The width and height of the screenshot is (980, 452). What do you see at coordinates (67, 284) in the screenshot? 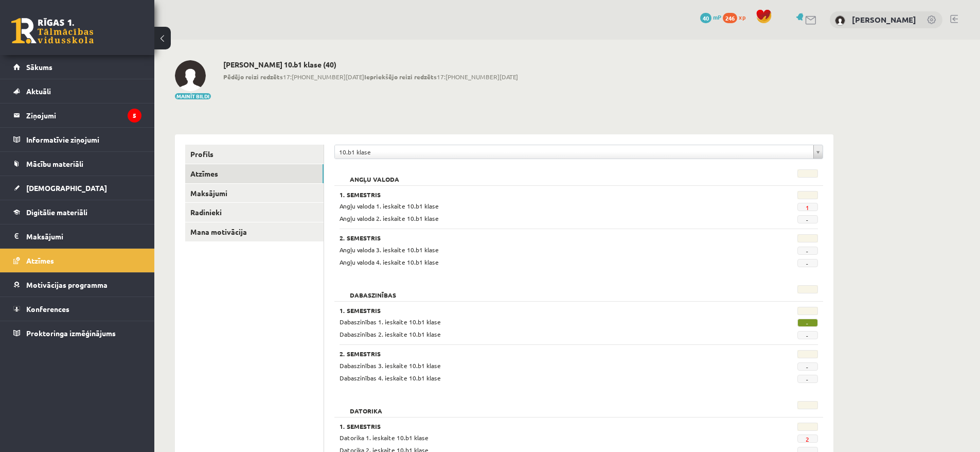
I see `span: Motivācijas programma` at bounding box center [67, 284].